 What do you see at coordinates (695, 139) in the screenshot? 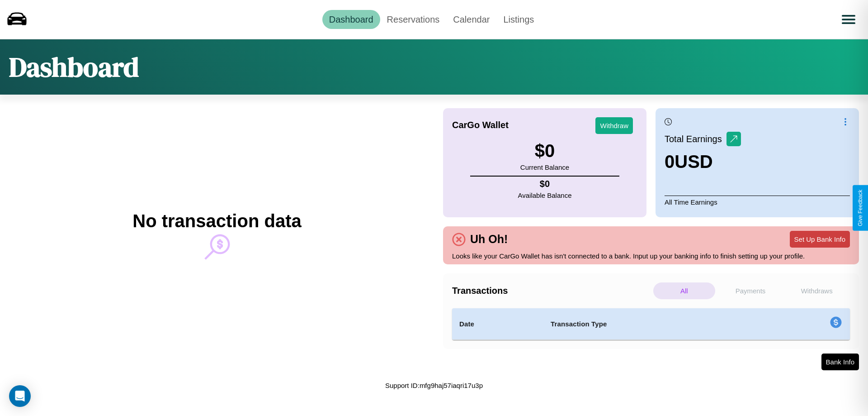
I see `p: Total Earnings` at bounding box center [695, 139].